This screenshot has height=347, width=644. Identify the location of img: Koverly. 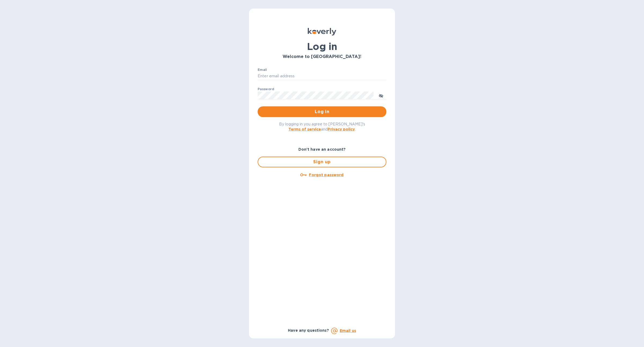
(322, 32).